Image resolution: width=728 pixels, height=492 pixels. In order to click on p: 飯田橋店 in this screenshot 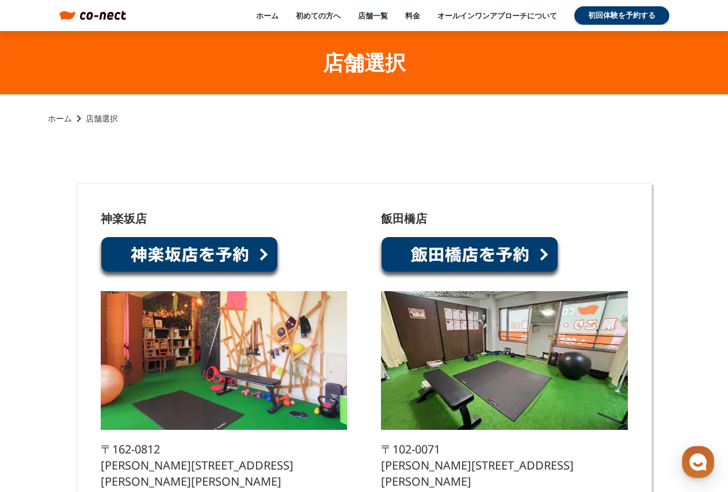, I will do `click(404, 219)`.